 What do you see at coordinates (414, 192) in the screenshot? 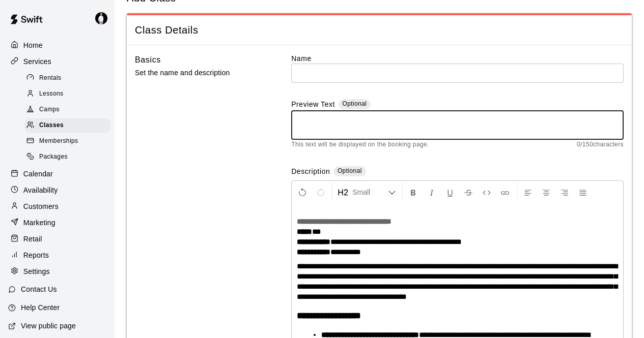
I see `button: Format Bold` at bounding box center [414, 192].